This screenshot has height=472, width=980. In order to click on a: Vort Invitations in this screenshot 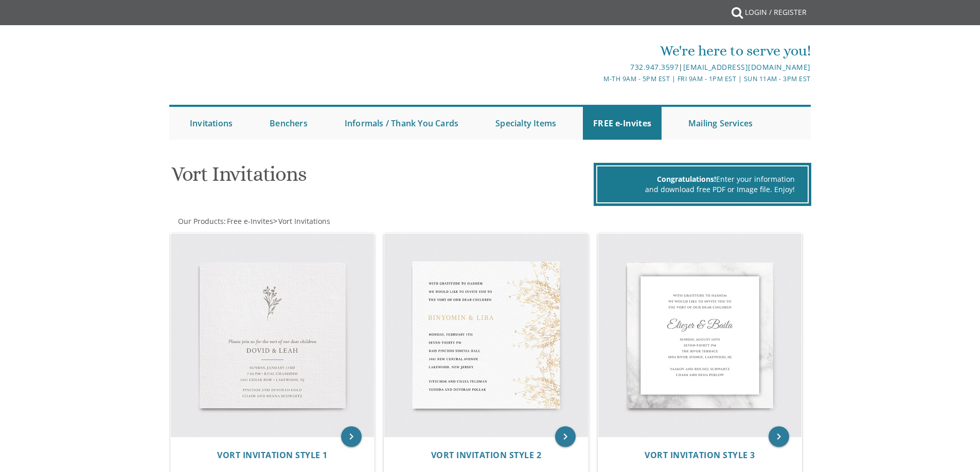, I will do `click(304, 221)`.